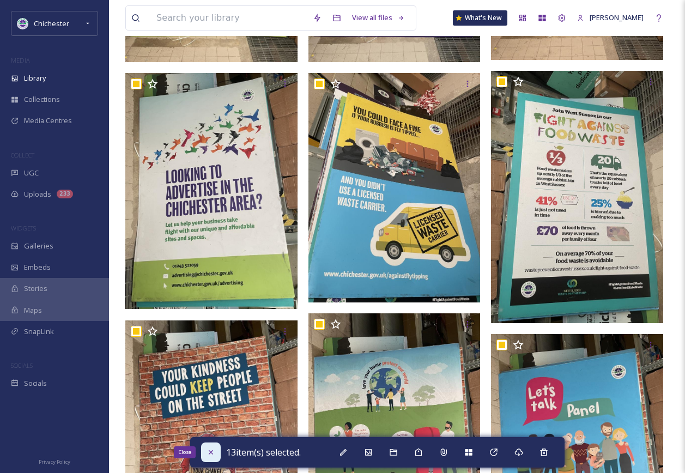 Image resolution: width=685 pixels, height=473 pixels. I want to click on span: Stories, so click(35, 288).